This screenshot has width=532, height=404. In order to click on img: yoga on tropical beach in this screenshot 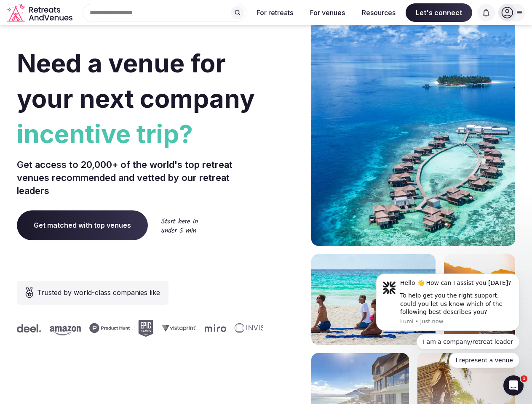, I will do `click(373, 299)`.